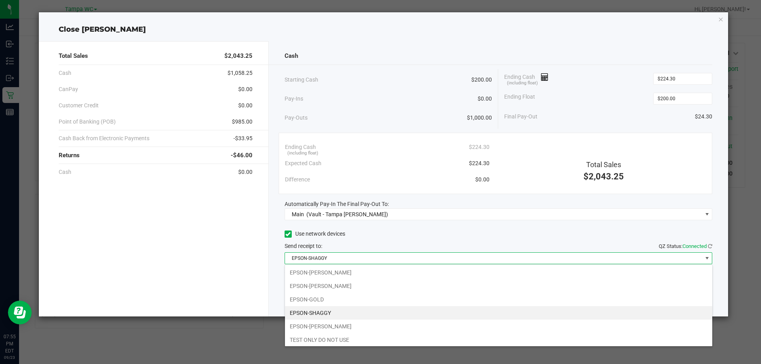 The height and width of the screenshot is (364, 761). I want to click on span: Difference, so click(297, 180).